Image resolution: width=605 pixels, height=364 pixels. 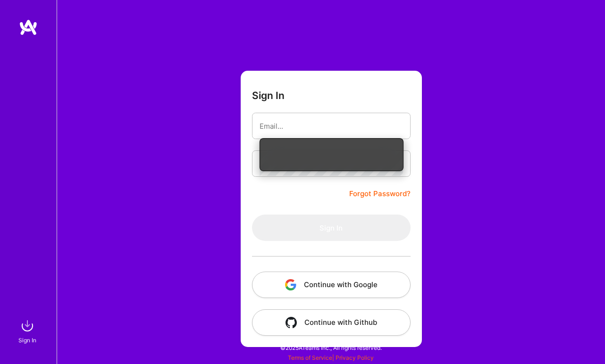 I want to click on a: Privacy Policy, so click(x=354, y=357).